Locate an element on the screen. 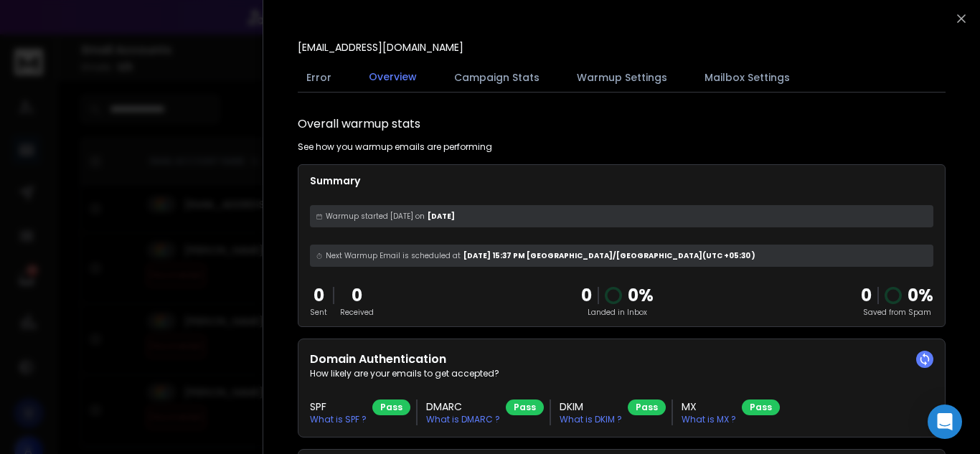  p: What is DKIM ? is located at coordinates (590, 419).